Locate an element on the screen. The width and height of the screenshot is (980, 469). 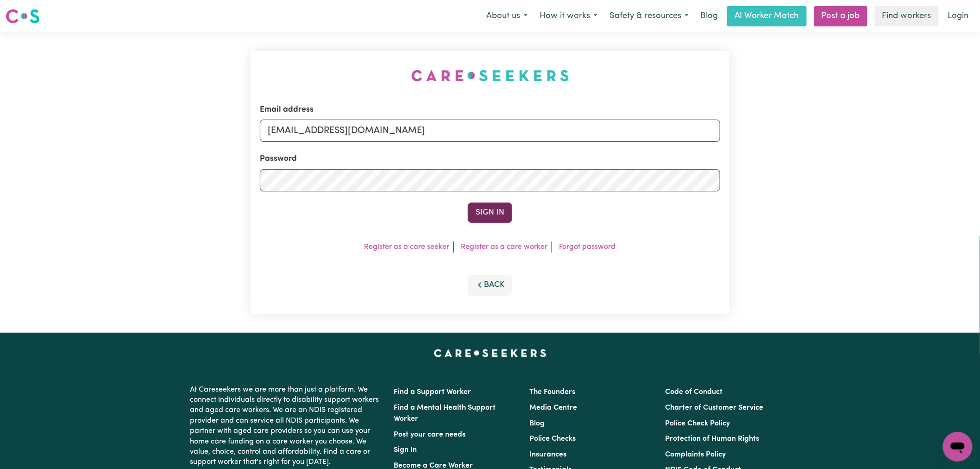
a: The Founders is located at coordinates (552, 392).